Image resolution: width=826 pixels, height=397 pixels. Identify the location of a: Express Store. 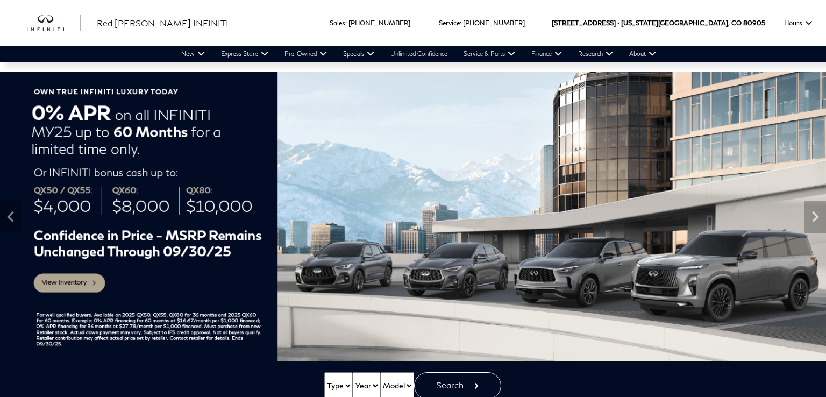
(245, 54).